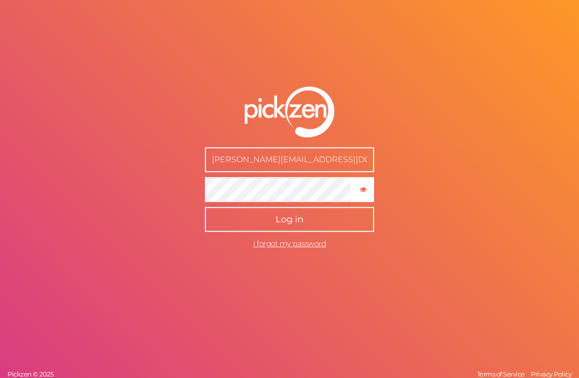 The height and width of the screenshot is (378, 579). Describe the element at coordinates (290, 243) in the screenshot. I see `span: I forgot my password` at that location.